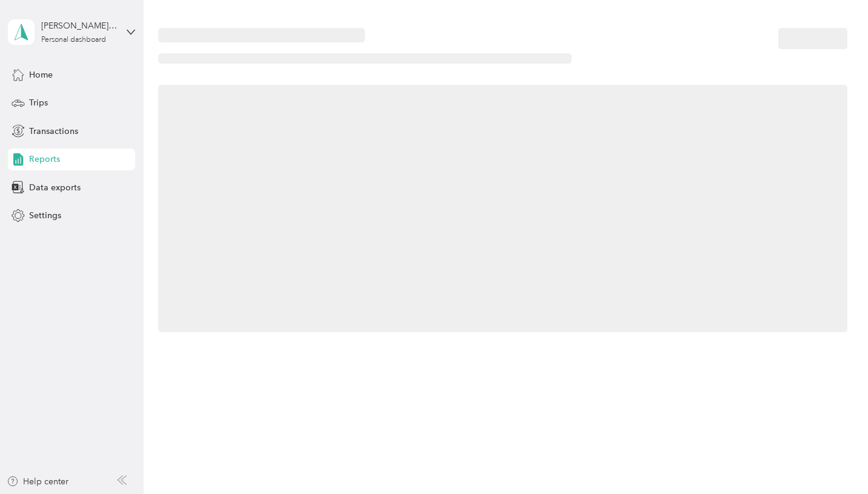 This screenshot has width=868, height=494. I want to click on span: Transactions, so click(53, 131).